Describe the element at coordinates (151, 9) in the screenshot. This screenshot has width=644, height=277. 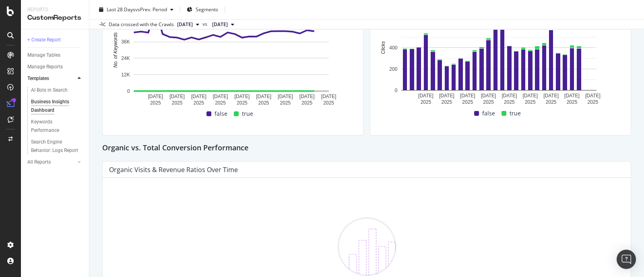
I see `span: vs Prev. Period` at that location.